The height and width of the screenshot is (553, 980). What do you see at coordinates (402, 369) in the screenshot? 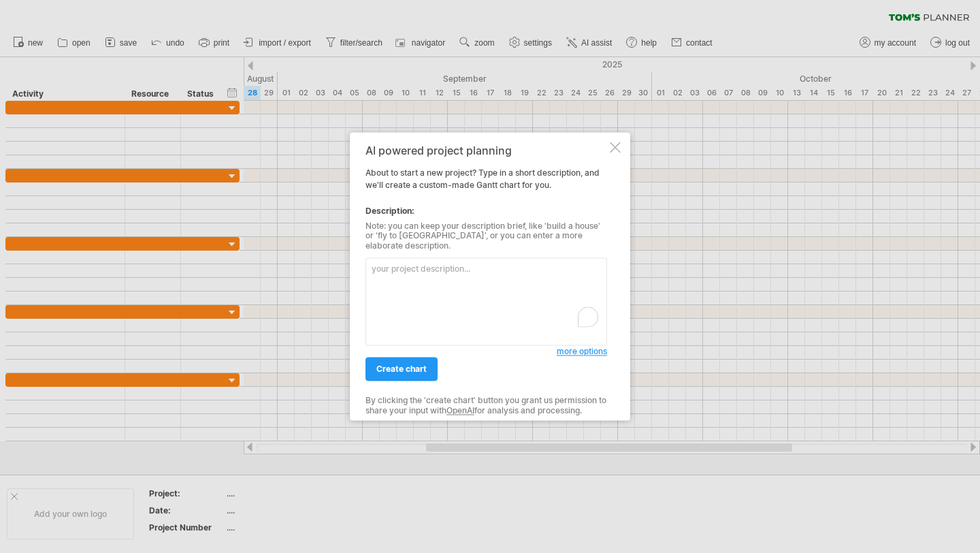
I see `a: create chart` at bounding box center [402, 369].